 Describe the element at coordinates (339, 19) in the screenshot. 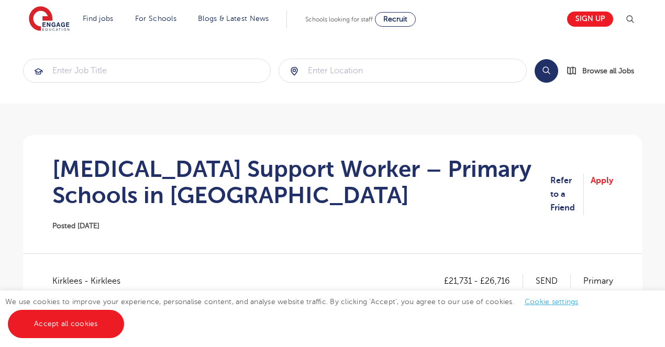

I see `span: Schools looking for staff` at that location.